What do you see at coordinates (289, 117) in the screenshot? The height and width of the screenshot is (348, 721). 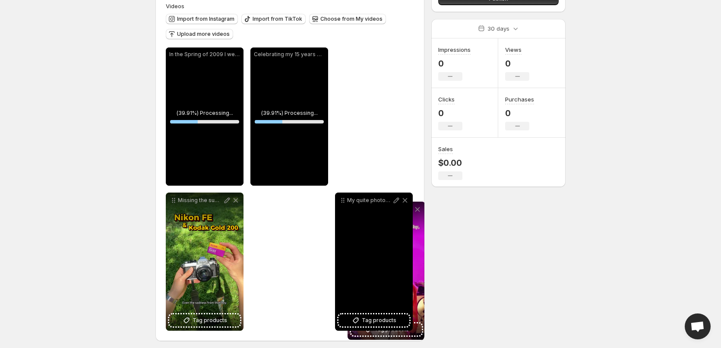 I see `div: Celebrating my 15 years with my Nikon FE this month Ive had plenty of other photographers tell me...` at bounding box center [289, 117].